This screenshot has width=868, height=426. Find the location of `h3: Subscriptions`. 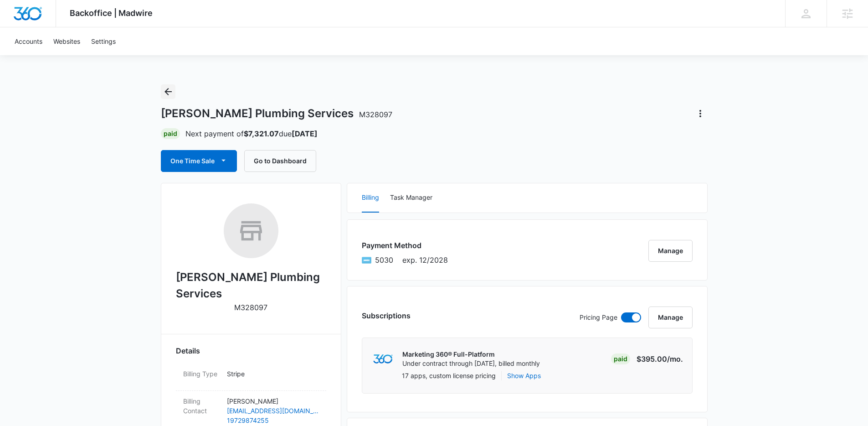

h3: Subscriptions is located at coordinates (386, 315).